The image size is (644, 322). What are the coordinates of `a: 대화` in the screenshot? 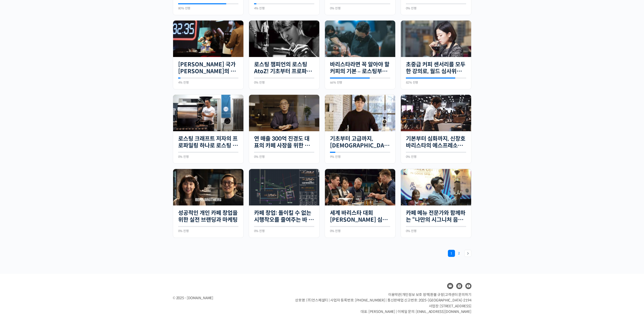 It's located at (50, 167).